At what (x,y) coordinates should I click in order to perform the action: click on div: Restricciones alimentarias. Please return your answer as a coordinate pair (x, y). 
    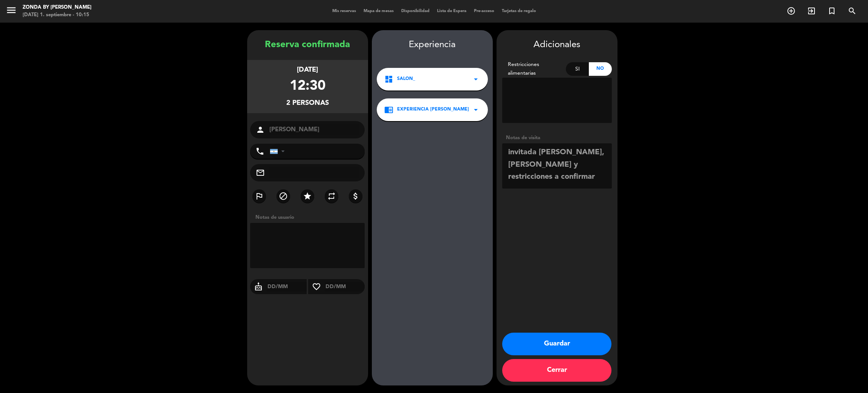
    Looking at the image, I should click on (534, 69).